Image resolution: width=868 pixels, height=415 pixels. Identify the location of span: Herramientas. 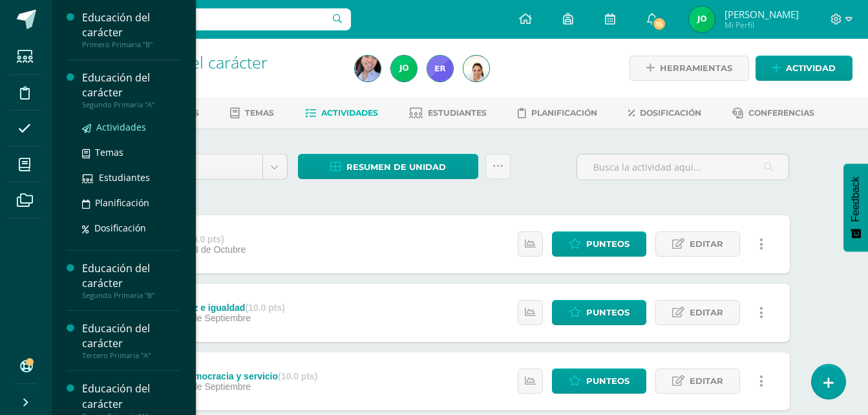
(696, 68).